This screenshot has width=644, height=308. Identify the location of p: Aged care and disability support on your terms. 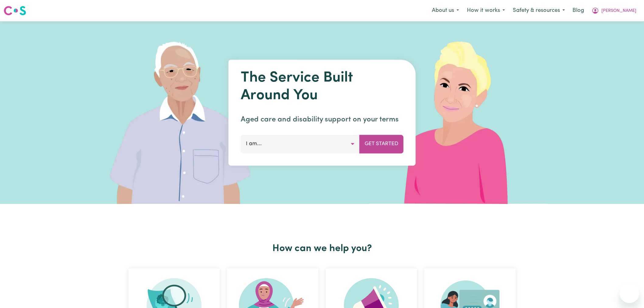
(322, 119).